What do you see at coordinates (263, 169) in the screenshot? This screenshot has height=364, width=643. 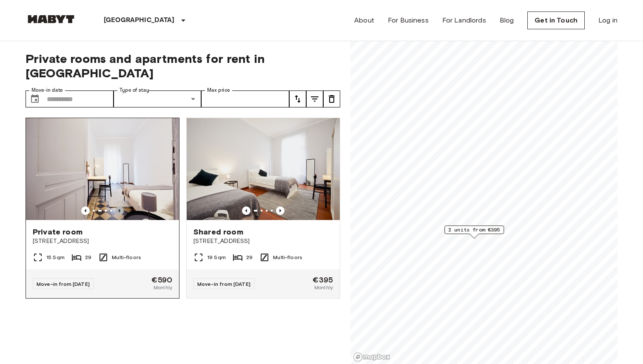 I see `img: Marketing picture of unit IT-13-001-001-23H` at bounding box center [263, 169].